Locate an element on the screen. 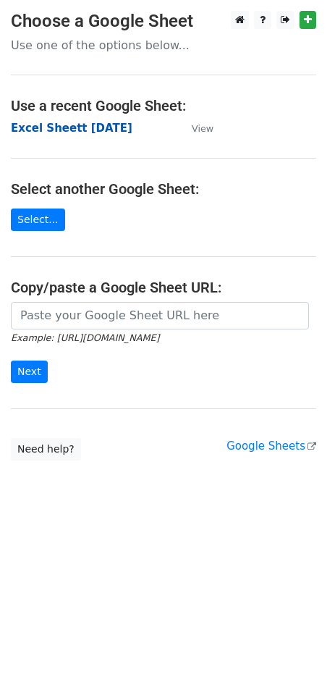 The width and height of the screenshot is (327, 698). p: Use one of the options below... is located at coordinates (164, 45).